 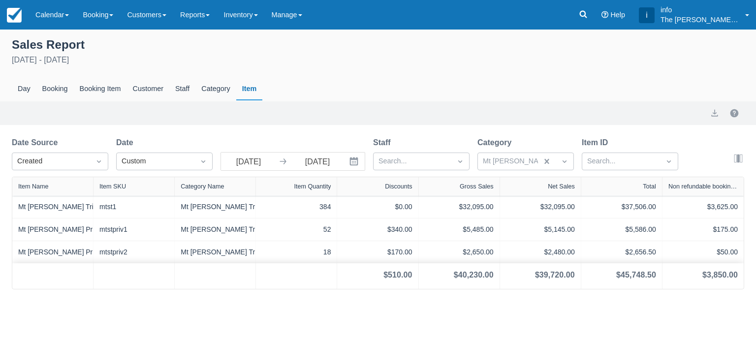 What do you see at coordinates (597, 143) in the screenshot?
I see `label: Item ID` at bounding box center [597, 143].